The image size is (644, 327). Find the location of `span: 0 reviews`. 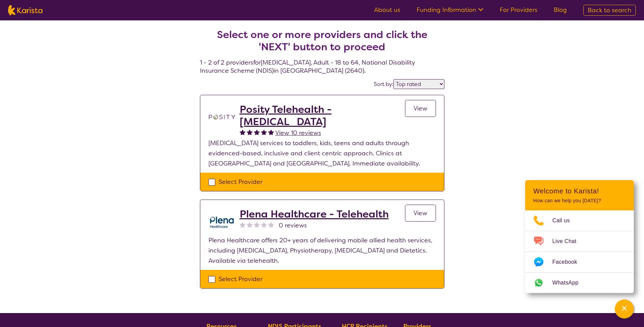

span: 0 reviews is located at coordinates (293, 225).